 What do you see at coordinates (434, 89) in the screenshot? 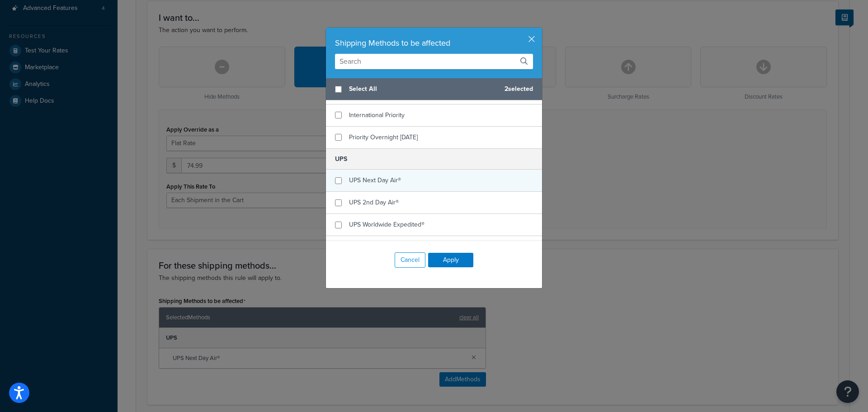
I see `div: 2 selected` at bounding box center [434, 89].